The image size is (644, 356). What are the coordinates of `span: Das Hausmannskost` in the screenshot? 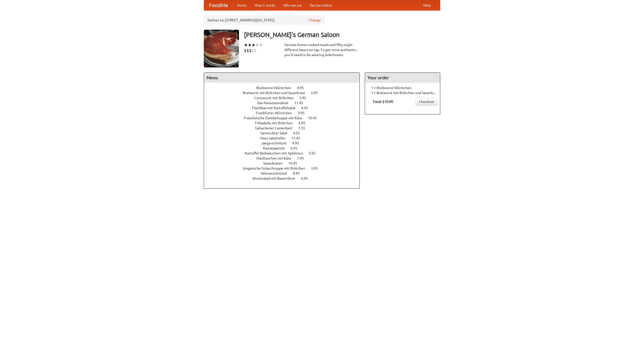 It's located at (276, 103).